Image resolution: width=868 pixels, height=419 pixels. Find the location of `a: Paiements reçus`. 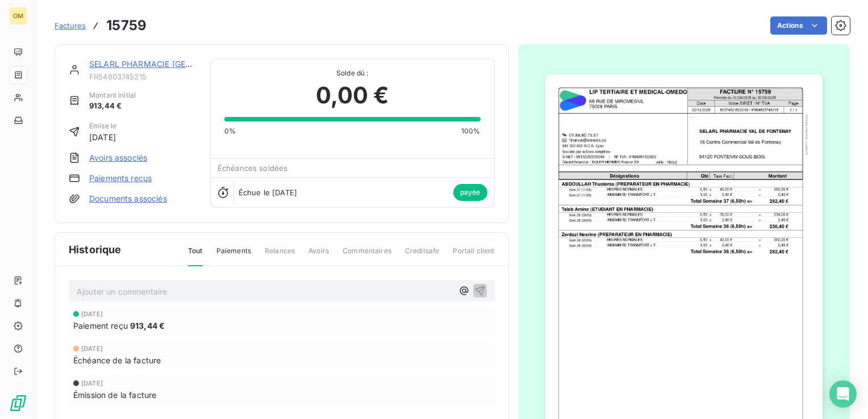

a: Paiements reçus is located at coordinates (121, 178).